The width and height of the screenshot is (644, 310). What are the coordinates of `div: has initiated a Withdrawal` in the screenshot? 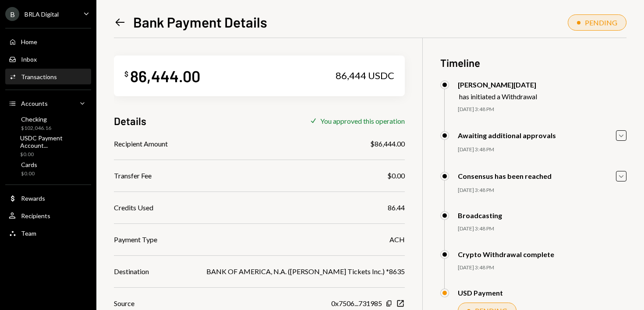 It's located at (498, 96).